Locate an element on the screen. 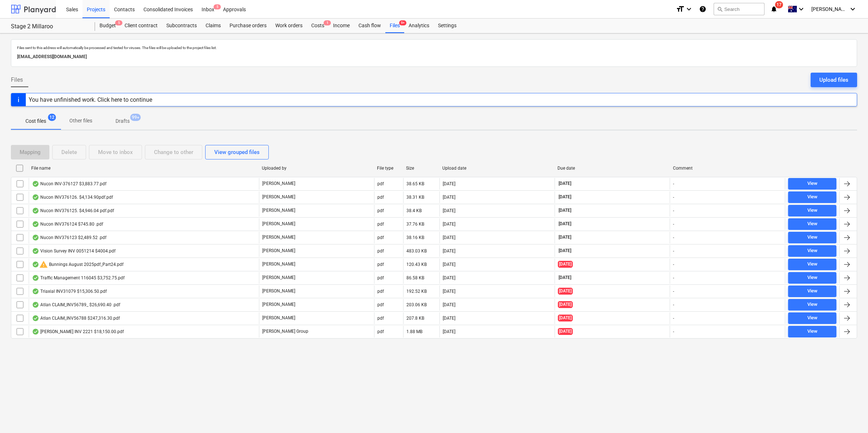 The height and width of the screenshot is (433, 868). p: Files sent to this address will automatically be processed and tested for viruses. The files will... is located at coordinates (434, 48).